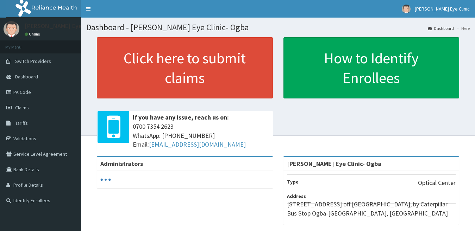  I want to click on b: Type, so click(292, 182).